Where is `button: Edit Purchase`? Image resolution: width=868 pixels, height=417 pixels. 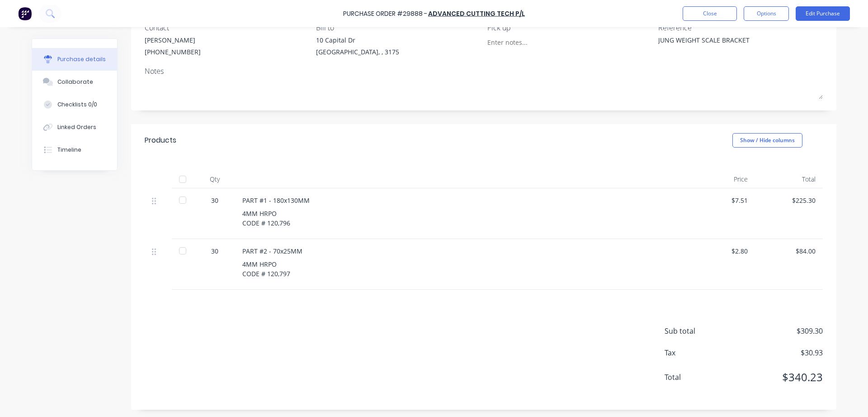
button: Edit Purchase is located at coordinates (823, 13).